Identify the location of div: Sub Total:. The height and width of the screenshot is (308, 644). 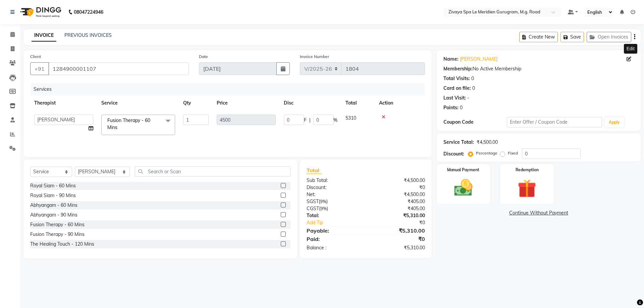
(333, 180).